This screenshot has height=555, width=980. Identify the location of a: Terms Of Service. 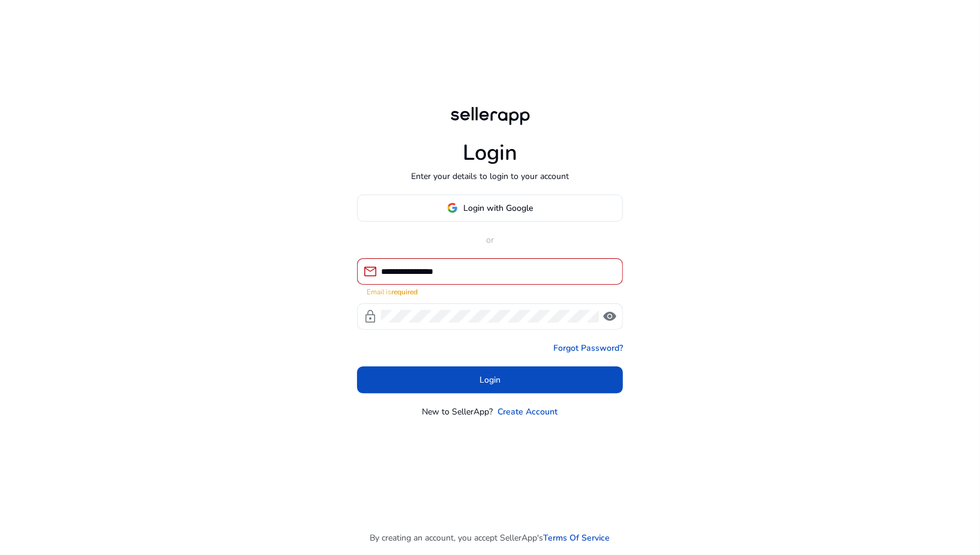
(577, 537).